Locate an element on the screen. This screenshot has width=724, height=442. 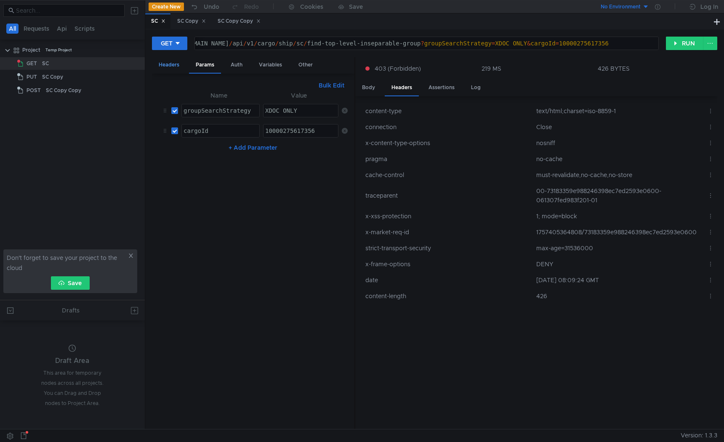
span: Version: 1.3.3 is located at coordinates (699, 436).